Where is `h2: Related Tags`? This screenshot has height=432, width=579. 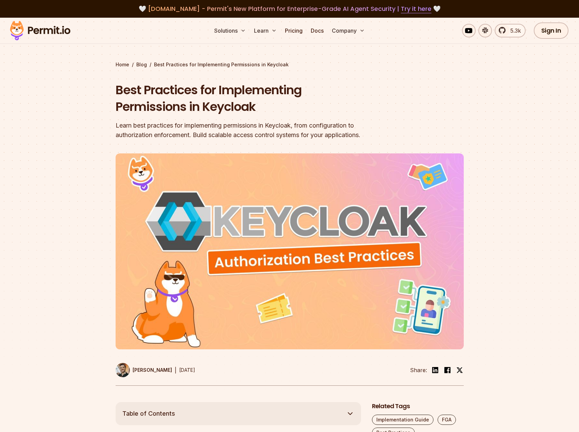
h2: Related Tags is located at coordinates (418, 406).